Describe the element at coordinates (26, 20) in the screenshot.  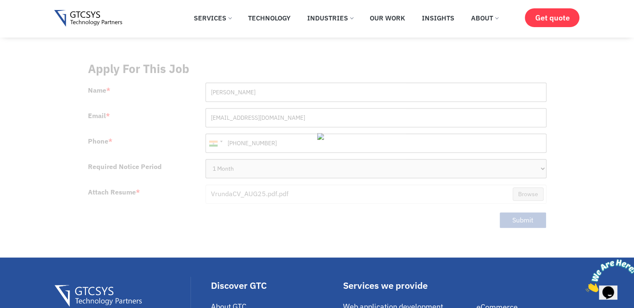
I see `div: CloseChat attention grabber` at that location.